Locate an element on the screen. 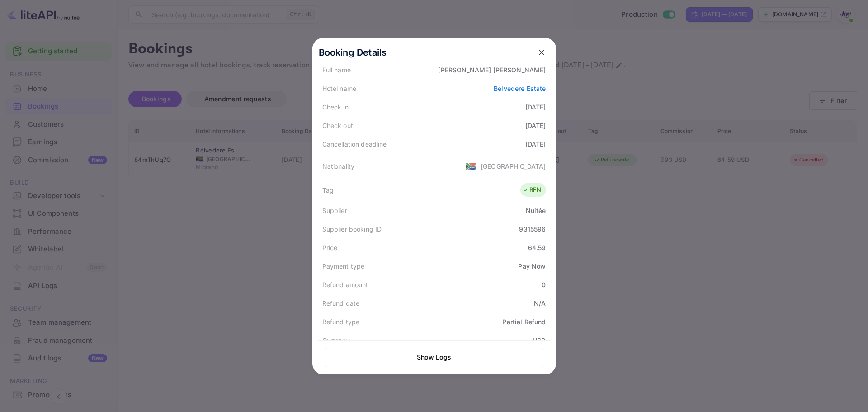 The width and height of the screenshot is (868, 412). div: 64.59 is located at coordinates (537, 247).